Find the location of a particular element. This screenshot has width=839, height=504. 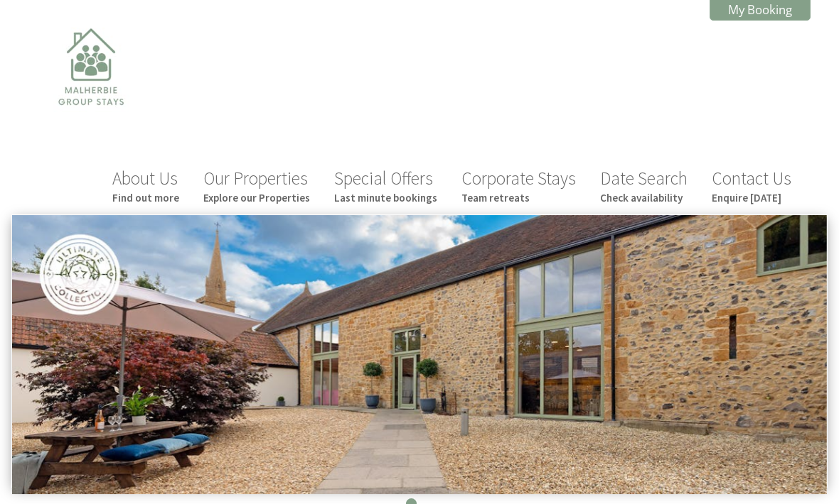

a: Special OffersLast minute bookings is located at coordinates (385, 185).